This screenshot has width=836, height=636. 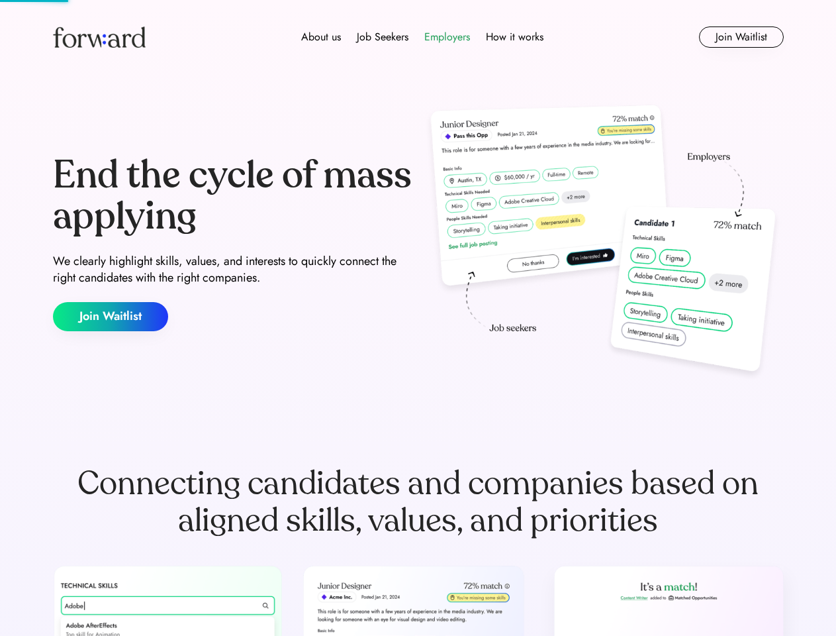 What do you see at coordinates (447, 37) in the screenshot?
I see `div: Employers` at bounding box center [447, 37].